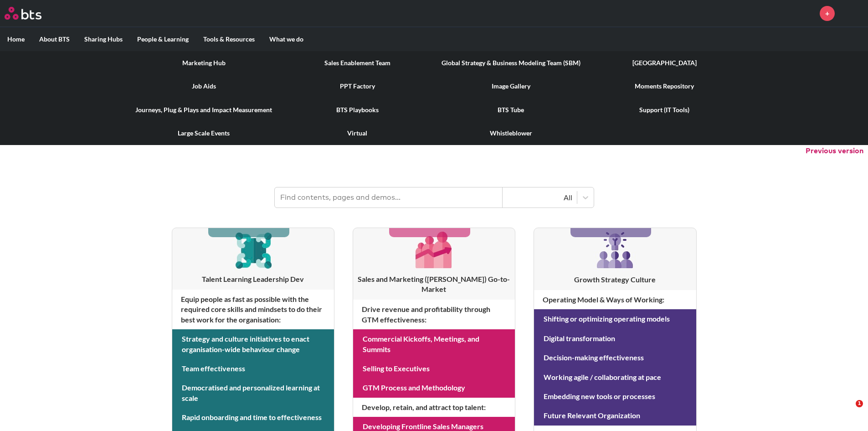  I want to click on span: 1, so click(860, 404).